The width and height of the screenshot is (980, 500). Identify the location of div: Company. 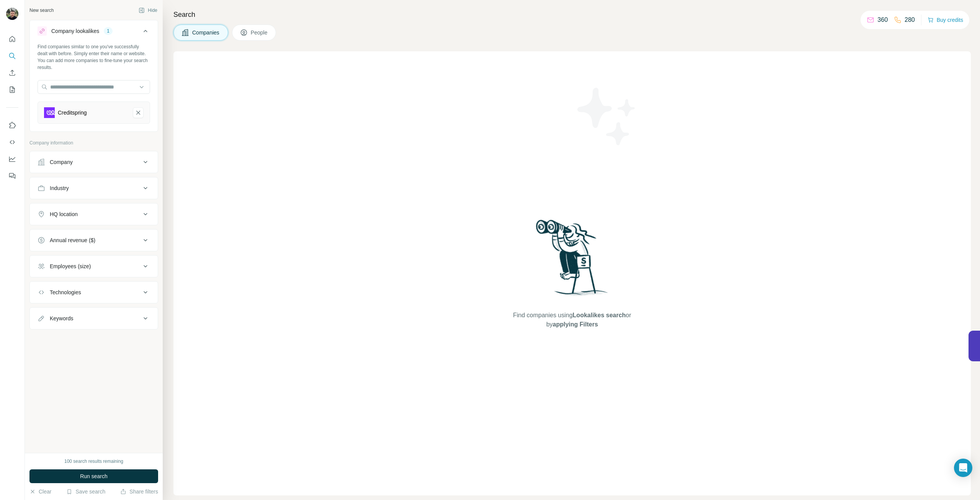
(61, 162).